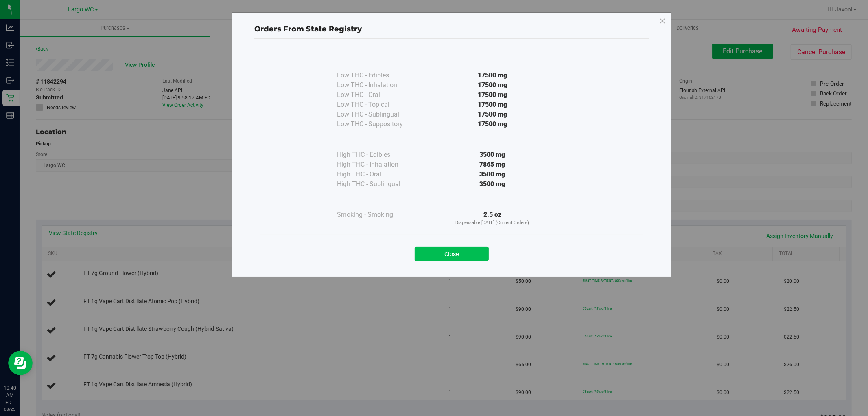  I want to click on div: 2.5 oz, so click(493, 218).